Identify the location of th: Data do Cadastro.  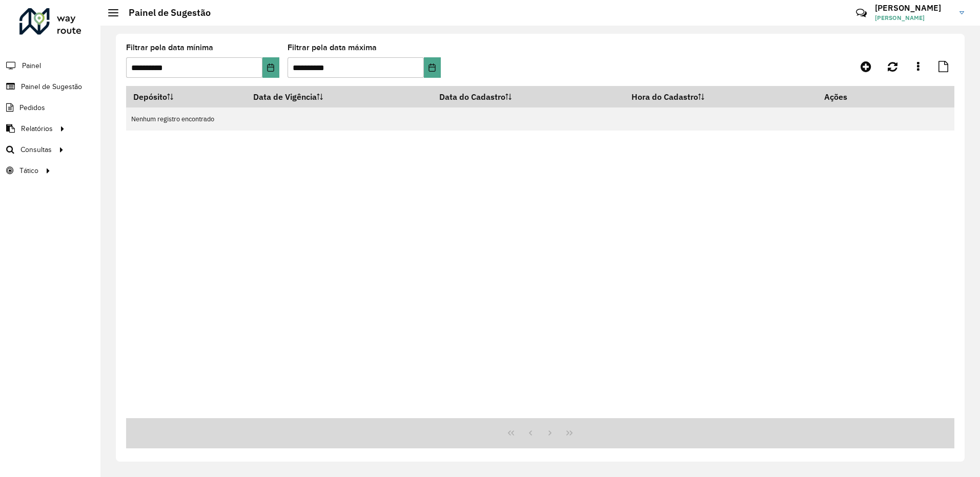
(528, 97).